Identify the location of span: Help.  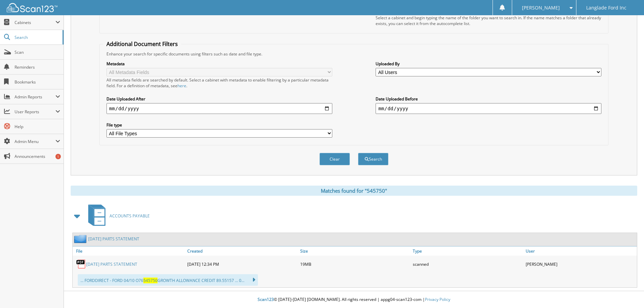
(37, 126).